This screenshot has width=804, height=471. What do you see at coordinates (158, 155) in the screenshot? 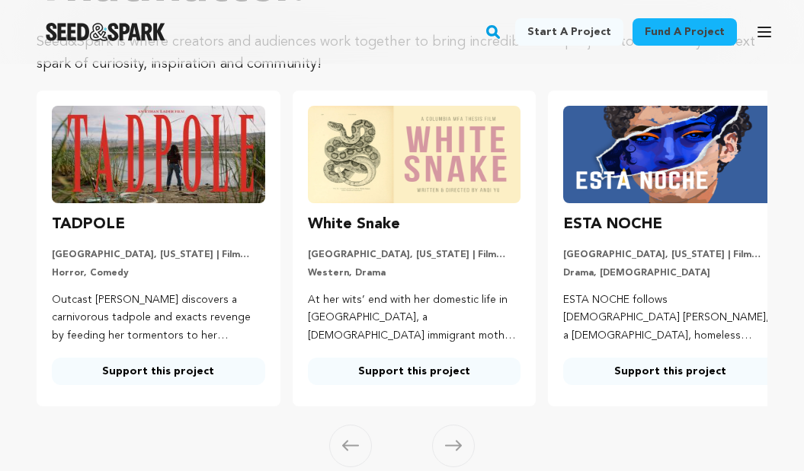
I see `img: TADPOLE image` at bounding box center [158, 155].